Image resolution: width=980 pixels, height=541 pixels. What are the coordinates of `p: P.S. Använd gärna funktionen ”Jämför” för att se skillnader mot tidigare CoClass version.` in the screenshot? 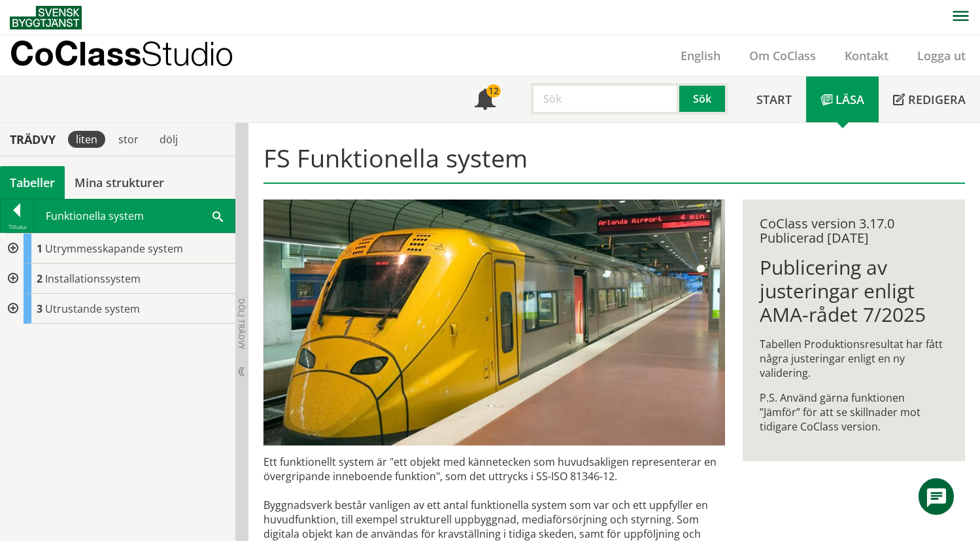 It's located at (853, 412).